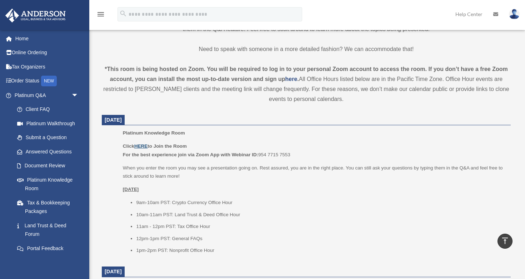 This screenshot has height=279, width=525. Describe the element at coordinates (321, 239) in the screenshot. I see `li: 12pm-1pm PST: General FAQs` at that location.